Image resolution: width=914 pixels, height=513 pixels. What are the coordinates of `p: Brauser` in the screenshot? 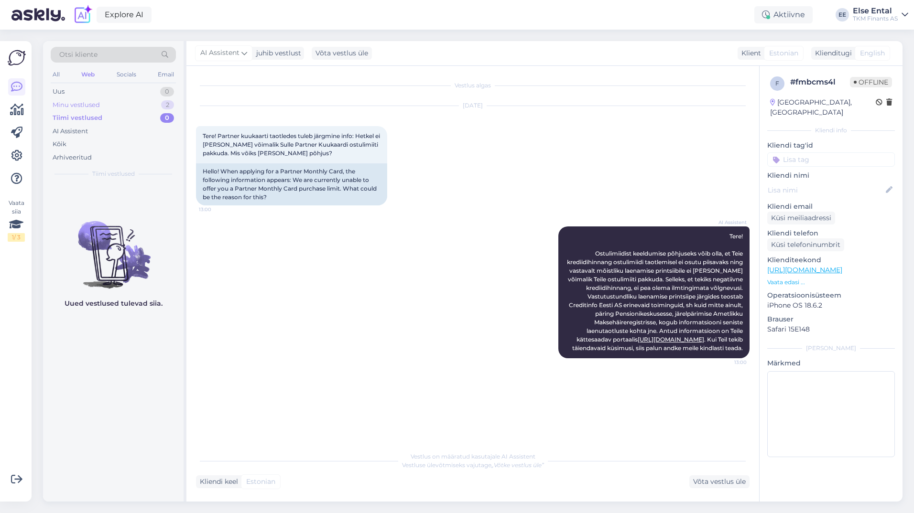 It's located at (831, 319).